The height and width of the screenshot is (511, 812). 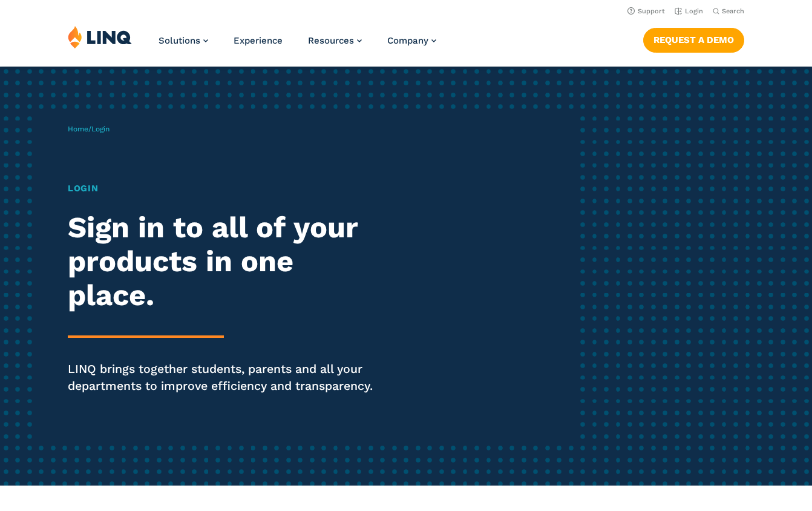 What do you see at coordinates (689, 11) in the screenshot?
I see `a: Login` at bounding box center [689, 11].